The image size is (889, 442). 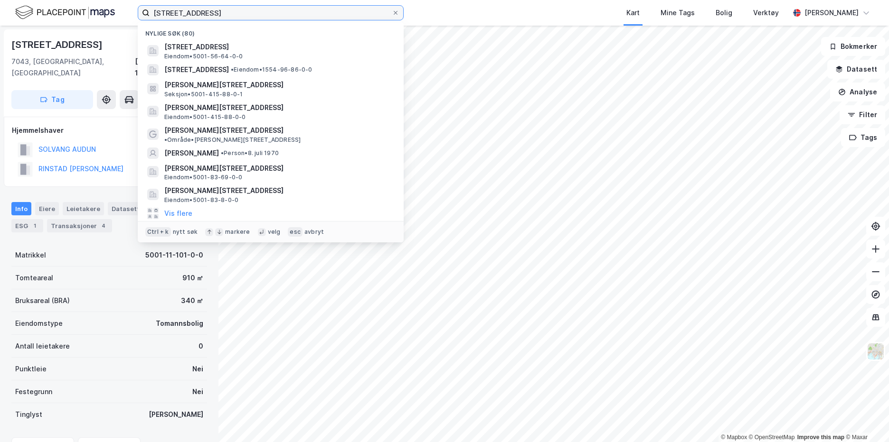 I want to click on div: esc, so click(x=295, y=232).